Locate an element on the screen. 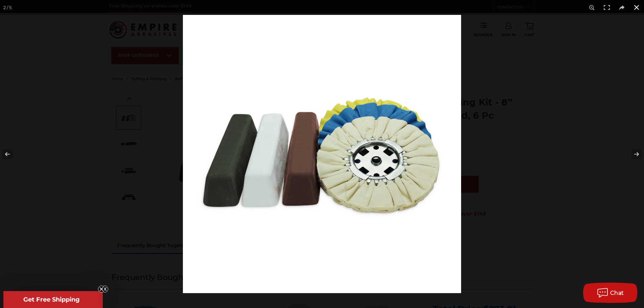 This screenshot has width=644, height=308. img: Chrome_Airway_Buffing_and_Polishing_Kit_8_Inch__90862.1634320140.jpg is located at coordinates (322, 154).